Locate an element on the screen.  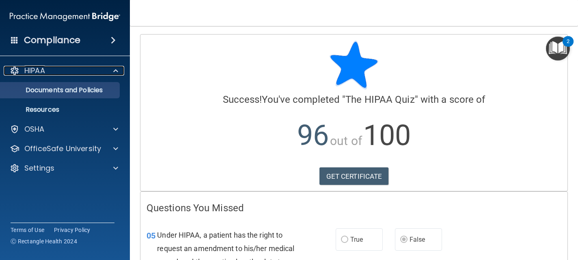
input: True is located at coordinates (345, 240).